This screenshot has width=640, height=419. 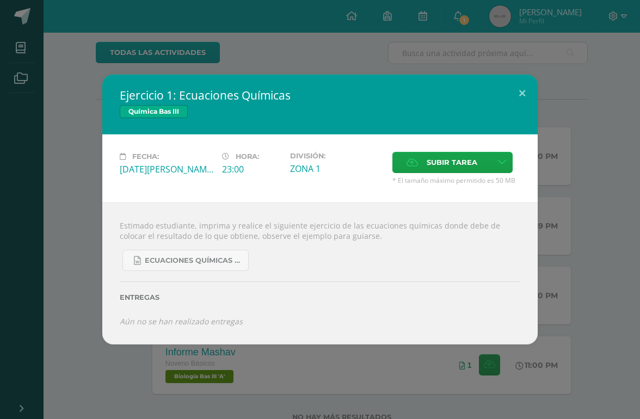 I want to click on i: Aún no se han realizado entregas, so click(x=181, y=321).